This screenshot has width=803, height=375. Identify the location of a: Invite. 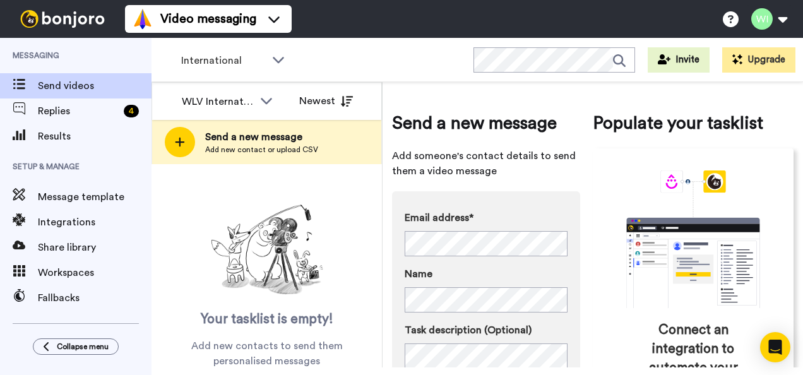
(678, 60).